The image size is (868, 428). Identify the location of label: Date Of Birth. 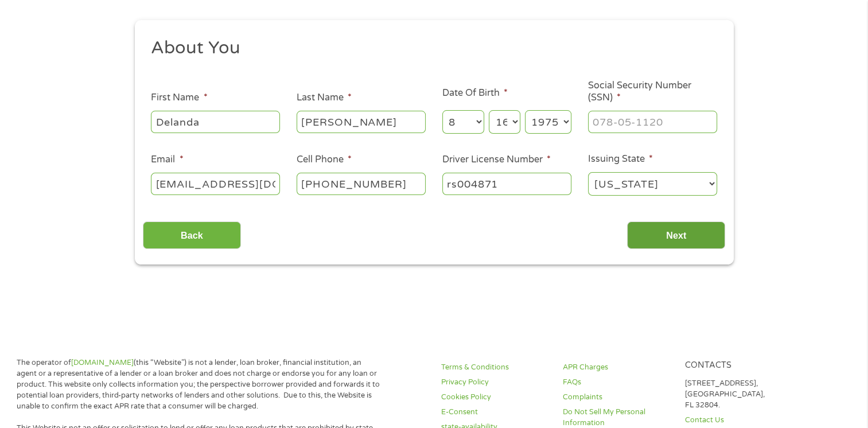
(475, 92).